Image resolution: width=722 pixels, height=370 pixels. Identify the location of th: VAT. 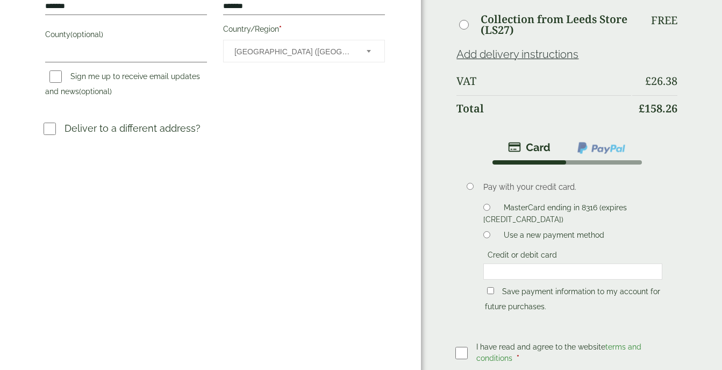
(543, 81).